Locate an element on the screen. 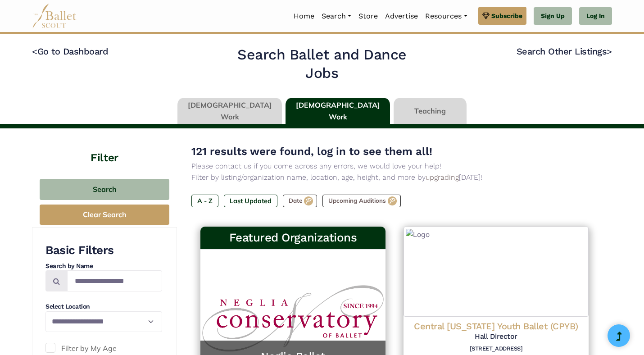 The image size is (644, 355). label: A - Z is located at coordinates (205, 201).